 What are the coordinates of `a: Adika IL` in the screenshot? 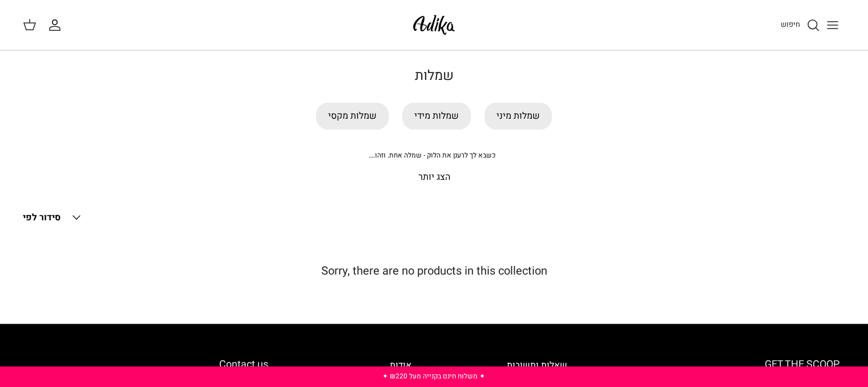 It's located at (434, 25).